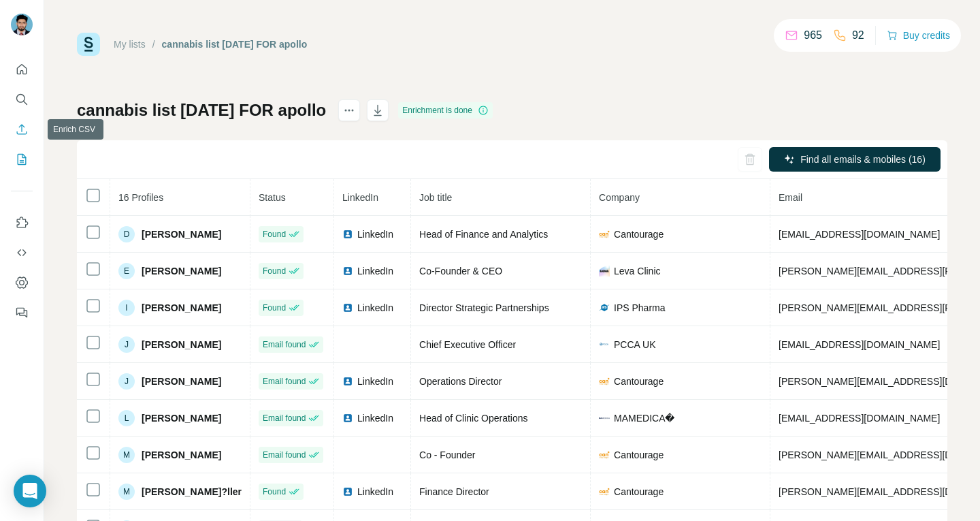  I want to click on span: Leva Clinic, so click(637, 271).